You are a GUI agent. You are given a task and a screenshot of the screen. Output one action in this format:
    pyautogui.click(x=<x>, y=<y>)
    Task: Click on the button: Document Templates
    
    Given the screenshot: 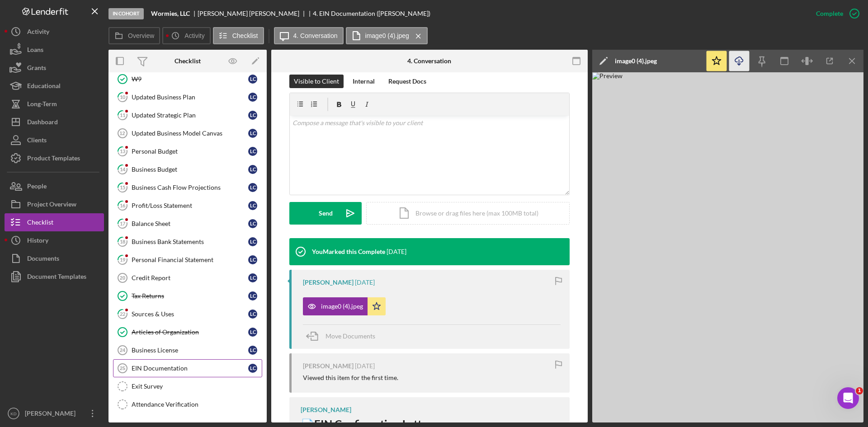 What is the action you would take?
    pyautogui.click(x=54, y=277)
    